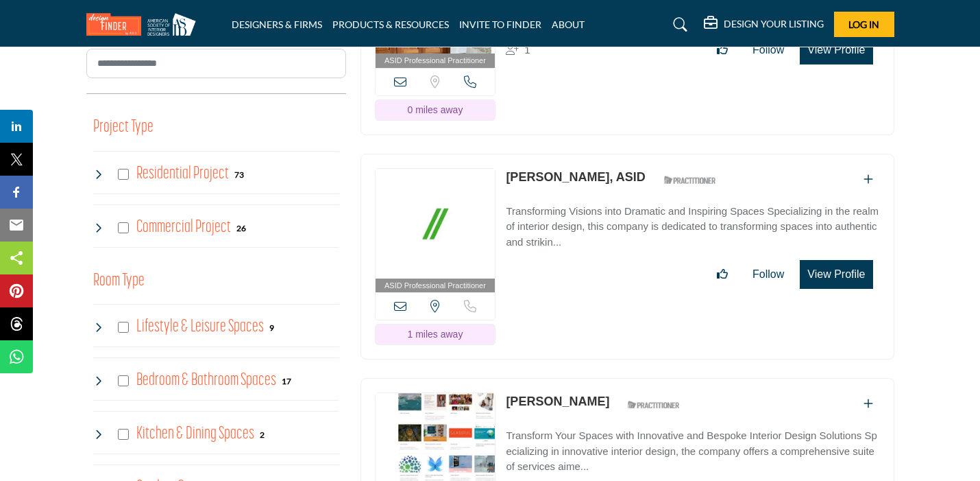 The height and width of the screenshot is (481, 980). I want to click on div: 26 Results For Commercial Project, so click(241, 227).